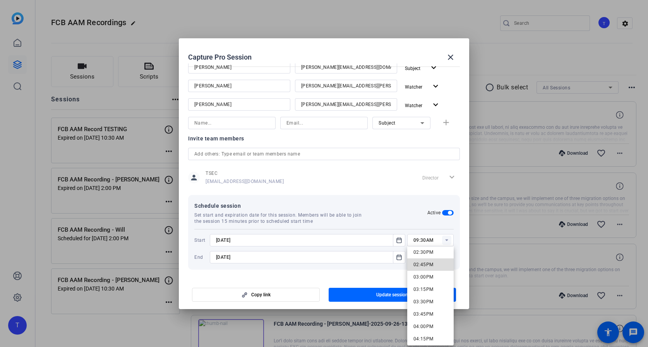 The image size is (648, 347). What do you see at coordinates (324, 57) in the screenshot?
I see `div: Capture Pro Session` at bounding box center [324, 57].